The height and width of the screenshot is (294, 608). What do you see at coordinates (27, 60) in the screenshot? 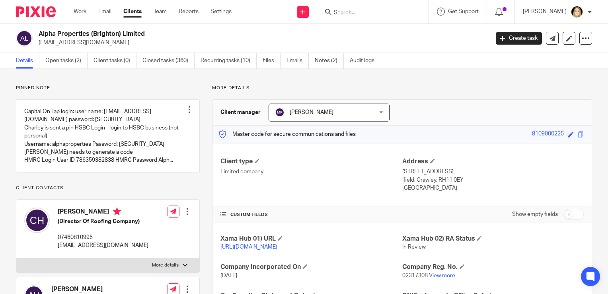
I see `a: Details` at bounding box center [27, 60].